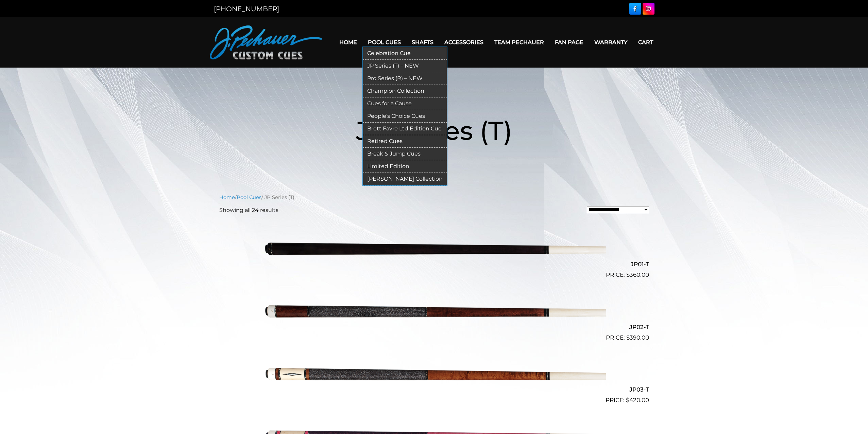 This screenshot has width=868, height=434. I want to click on a: Champion Collection, so click(405, 91).